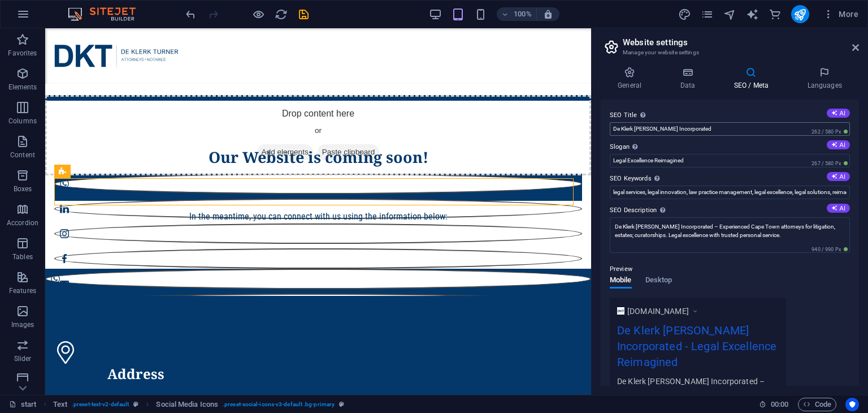 The height and width of the screenshot is (413, 868). What do you see at coordinates (22, 291) in the screenshot?
I see `p: Features` at bounding box center [22, 291].